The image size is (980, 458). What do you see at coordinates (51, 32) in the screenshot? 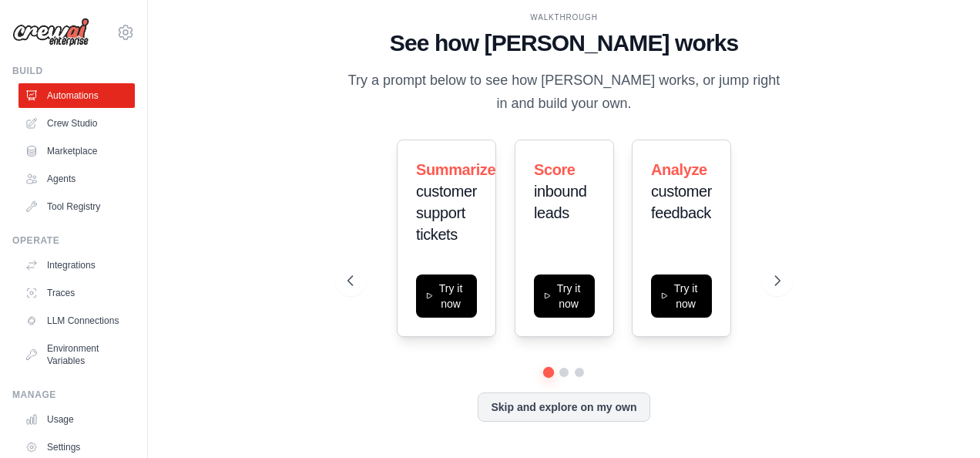
I see `img: Logo` at bounding box center [51, 32].